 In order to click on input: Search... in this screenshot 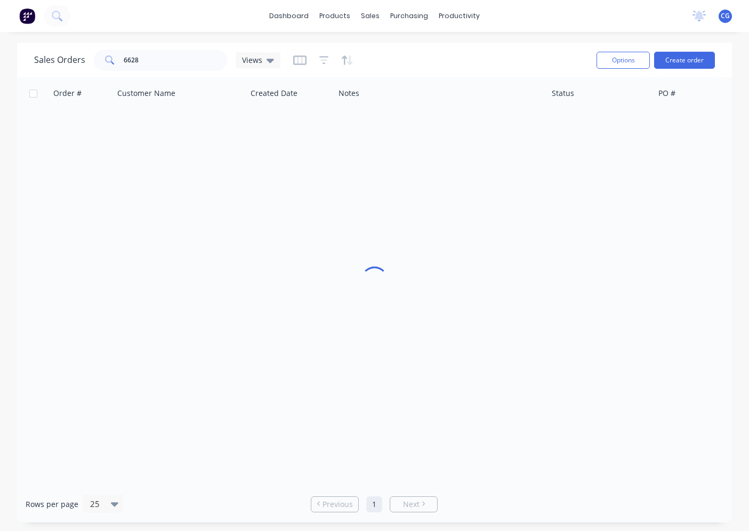, I will do `click(175, 60)`.